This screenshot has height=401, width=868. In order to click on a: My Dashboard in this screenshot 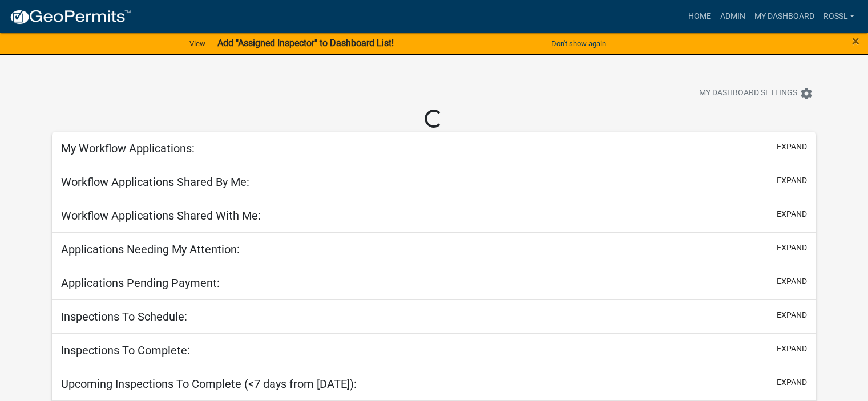, I will do `click(783, 17)`.